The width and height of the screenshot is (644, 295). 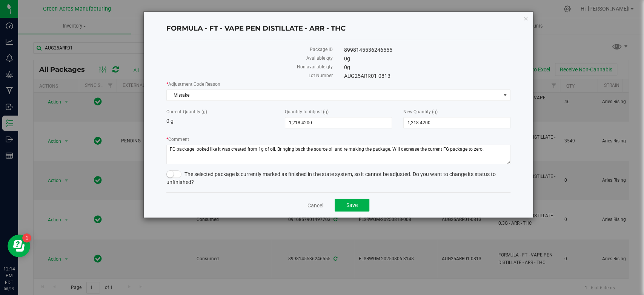 I want to click on h4: FORMULA - FT - VAPE PEN DISTILLATE - ARR - THC, so click(x=338, y=28).